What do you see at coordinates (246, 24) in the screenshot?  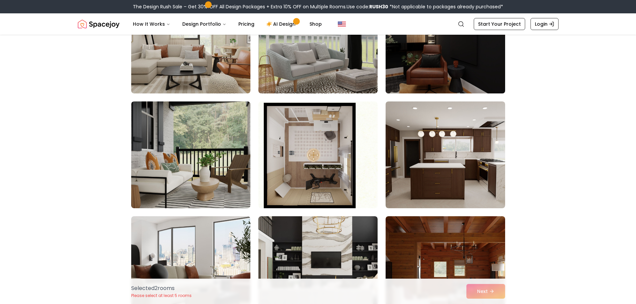 I see `a: Pricing` at bounding box center [246, 24].